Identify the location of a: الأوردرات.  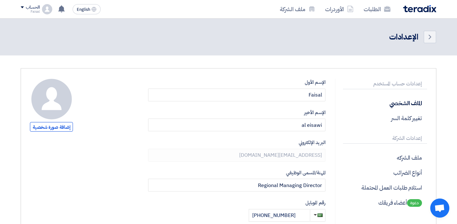
(339, 9).